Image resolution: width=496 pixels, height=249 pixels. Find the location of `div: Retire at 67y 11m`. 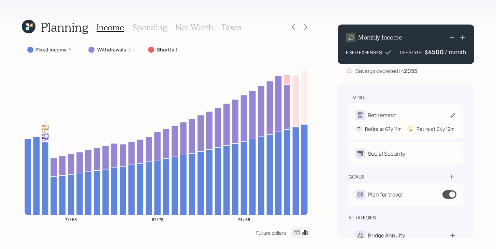

div: Retire at 67y 11m is located at coordinates (383, 129).